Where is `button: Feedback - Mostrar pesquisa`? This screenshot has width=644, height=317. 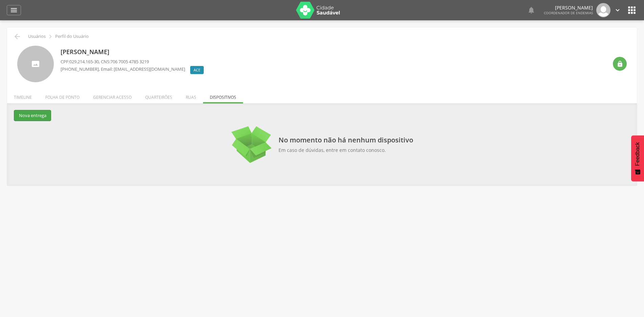
button: Feedback - Mostrar pesquisa is located at coordinates (638, 158).